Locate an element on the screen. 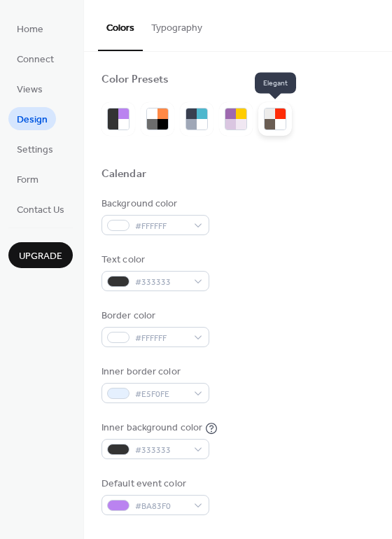 Image resolution: width=392 pixels, height=539 pixels. span: Connect is located at coordinates (35, 60).